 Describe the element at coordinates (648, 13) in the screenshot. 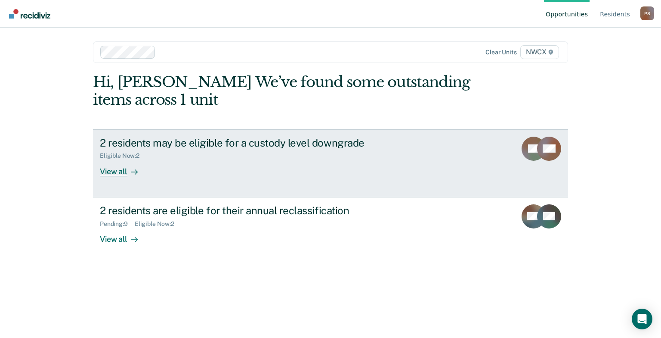

I see `button: Profile dropdown button` at that location.